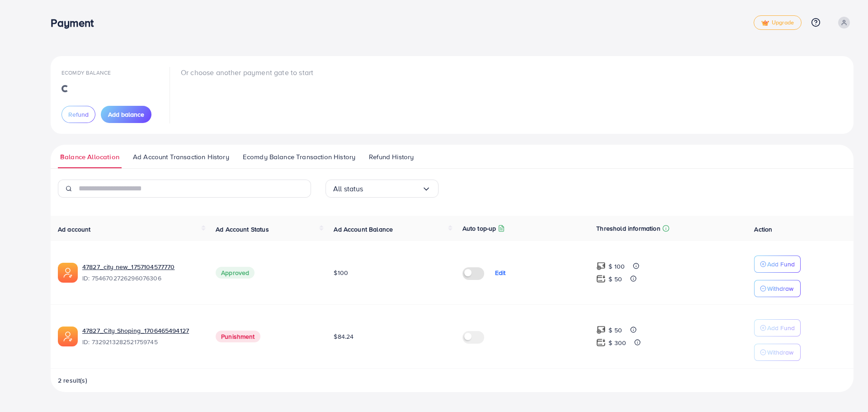 The width and height of the screenshot is (868, 412). What do you see at coordinates (142, 337) in the screenshot?
I see `div: <span class='underline'>47827_City Shoping_1706465494127</span></br>7329213282521759745` at bounding box center [142, 337].